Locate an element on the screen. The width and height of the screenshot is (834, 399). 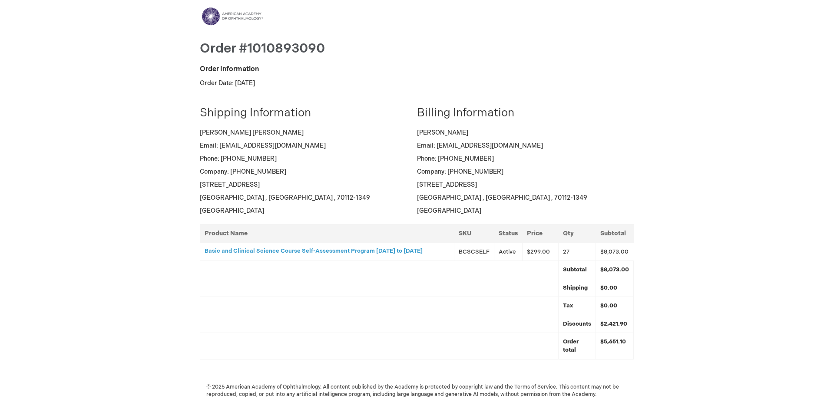
td: BCSCSELF is located at coordinates (474, 252).